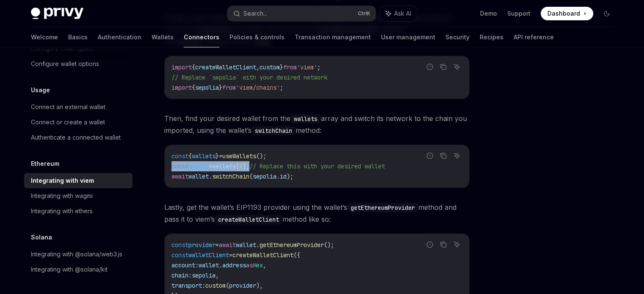  Describe the element at coordinates (40, 90) in the screenshot. I see `h5: Usage` at that location.